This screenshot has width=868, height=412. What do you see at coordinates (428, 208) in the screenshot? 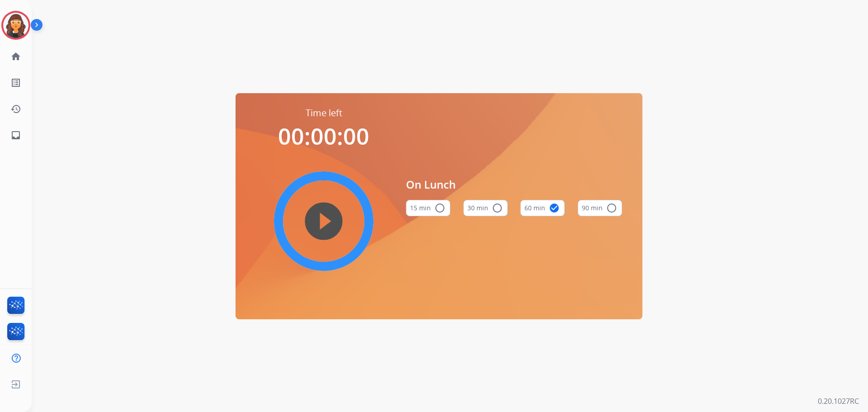
I see `button: 15 min` at bounding box center [428, 208].